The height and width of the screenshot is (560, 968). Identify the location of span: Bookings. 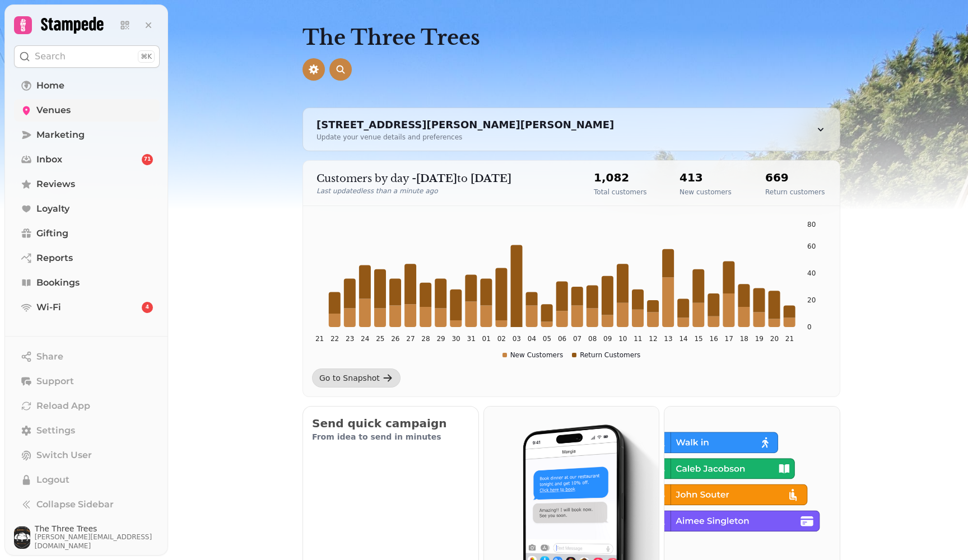
(58, 283).